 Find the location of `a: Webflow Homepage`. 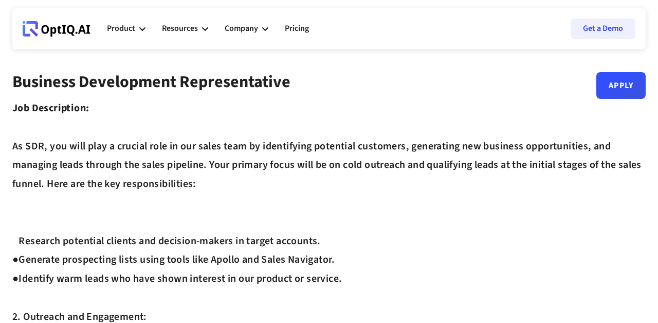

a: Webflow Homepage is located at coordinates (57, 29).